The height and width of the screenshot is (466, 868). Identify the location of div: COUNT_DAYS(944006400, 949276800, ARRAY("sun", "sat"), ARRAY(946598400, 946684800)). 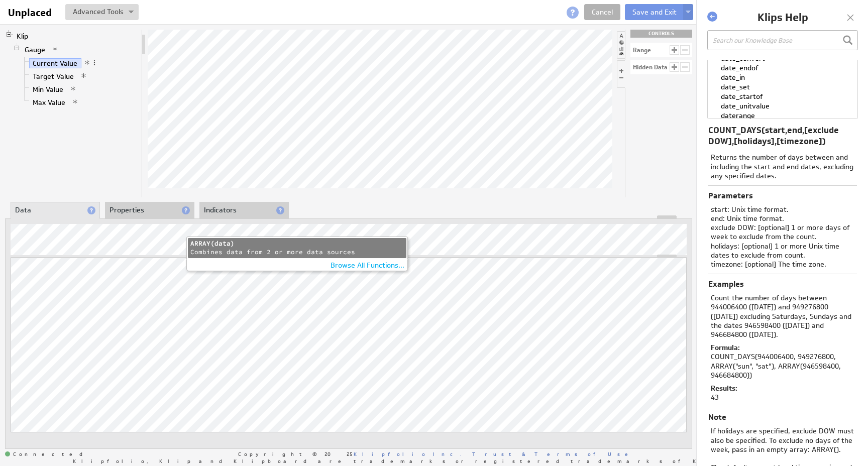
(783, 366).